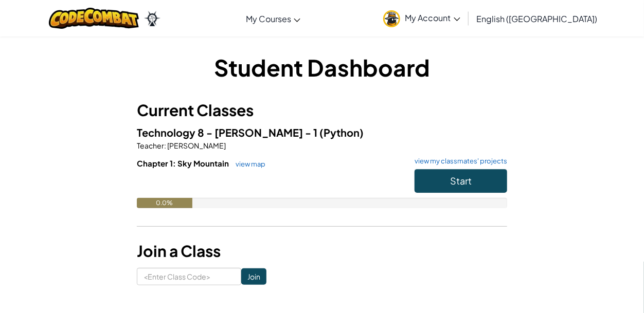  I want to click on input: <Enter Class Code>, so click(189, 277).